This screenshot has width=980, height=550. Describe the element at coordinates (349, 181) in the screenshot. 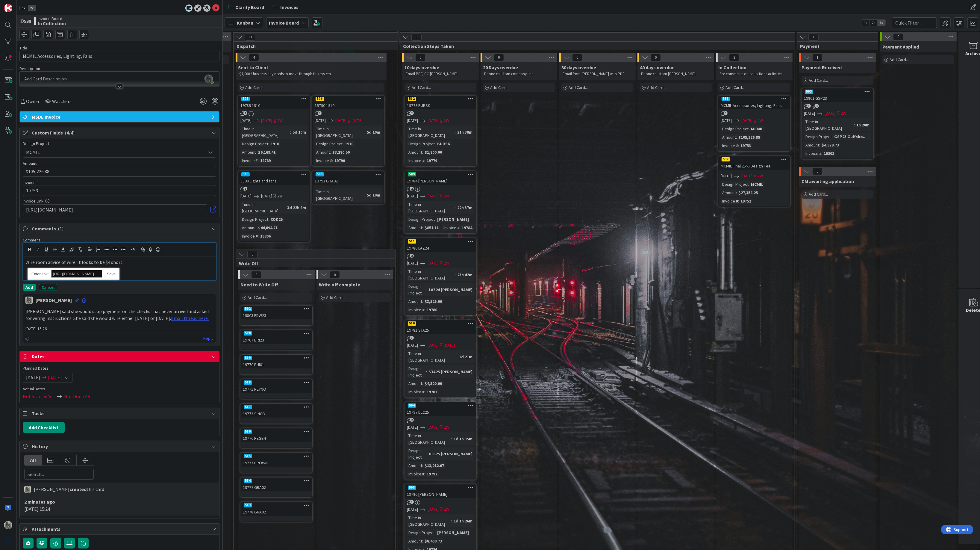

I see `div: 19793 GRA02` at that location.